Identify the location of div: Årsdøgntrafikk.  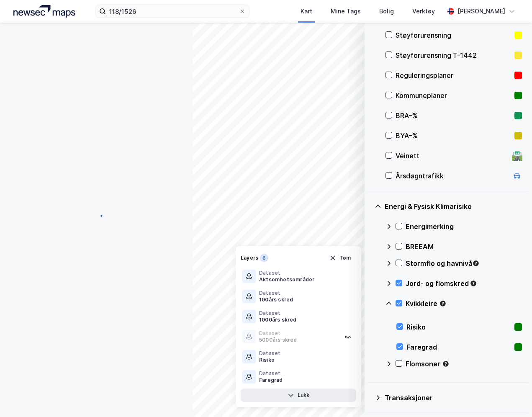
(452, 176).